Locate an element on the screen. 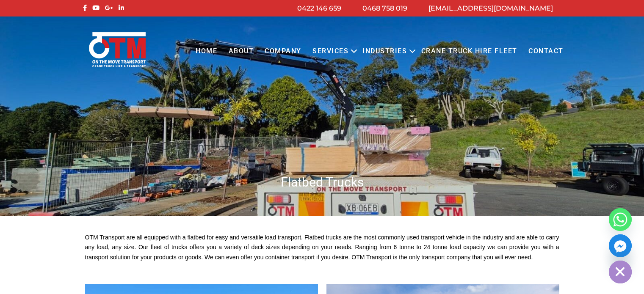  img: Otmtransport is located at coordinates (118, 50).